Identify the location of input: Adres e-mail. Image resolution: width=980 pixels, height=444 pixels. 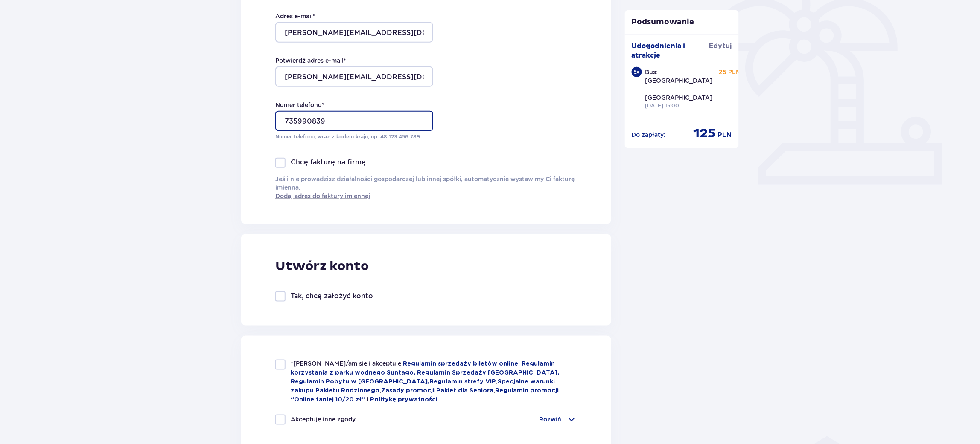
(354, 33).